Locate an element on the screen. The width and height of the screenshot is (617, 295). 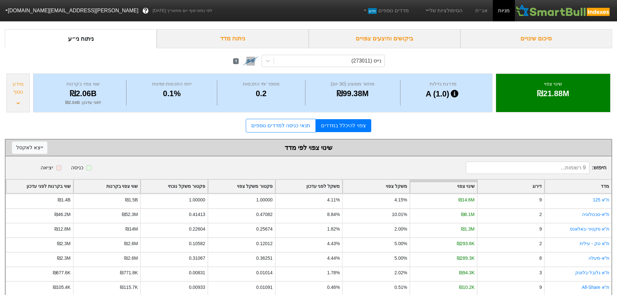
div: 4.44% is located at coordinates (333, 259).